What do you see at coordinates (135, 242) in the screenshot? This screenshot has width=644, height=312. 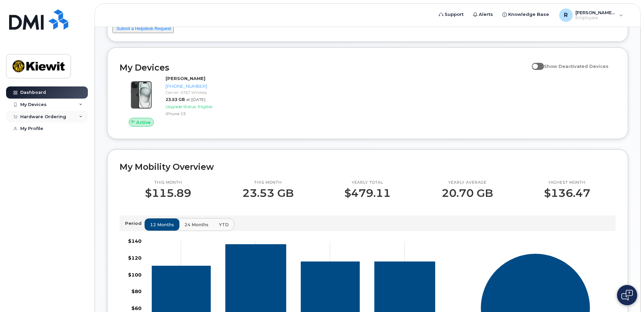 I see `tspan: $140` at bounding box center [135, 242].